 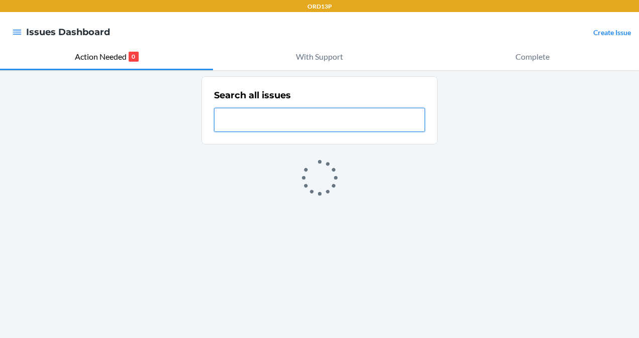 What do you see at coordinates (319, 57) in the screenshot?
I see `p: With Support` at bounding box center [319, 57].